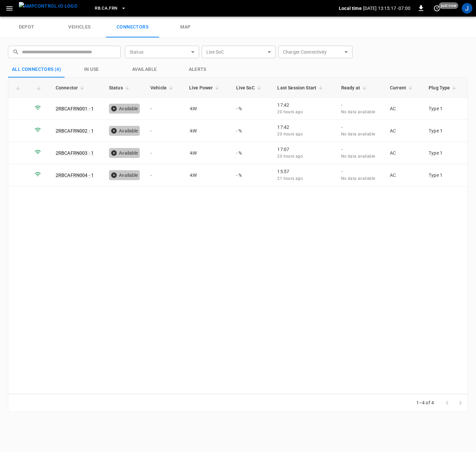 Image resolution: width=476 pixels, height=452 pixels. I want to click on a: 2RBCAFRN001 - 1, so click(75, 109).